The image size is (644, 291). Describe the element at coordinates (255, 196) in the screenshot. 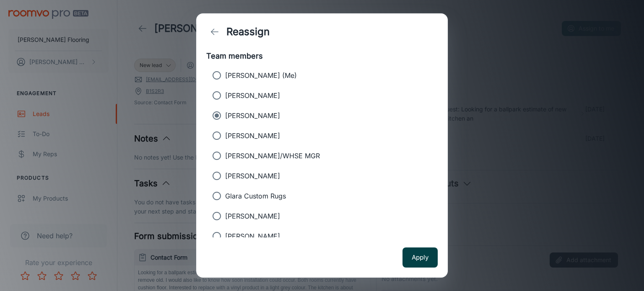

I see `p: Glara Custom Rugs` at that location.